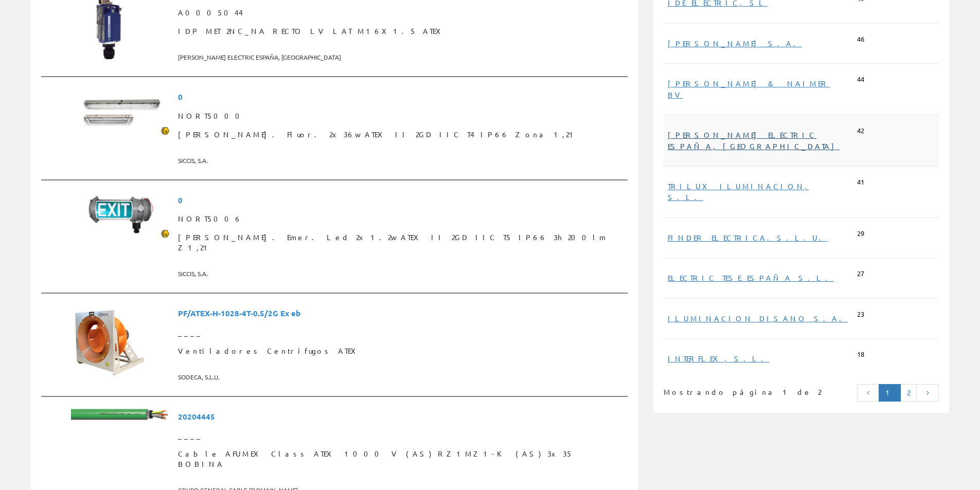 Image resolution: width=980 pixels, height=490 pixels. I want to click on img: Foto artículo Ventiladores Centrífugos ATEX (150x150), so click(110, 343).